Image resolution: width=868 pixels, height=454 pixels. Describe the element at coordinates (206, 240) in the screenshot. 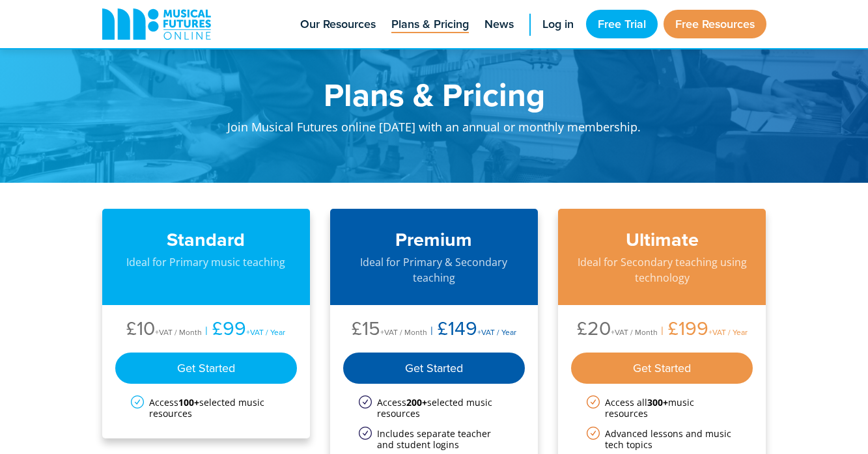

I see `h3: Standard` at that location.